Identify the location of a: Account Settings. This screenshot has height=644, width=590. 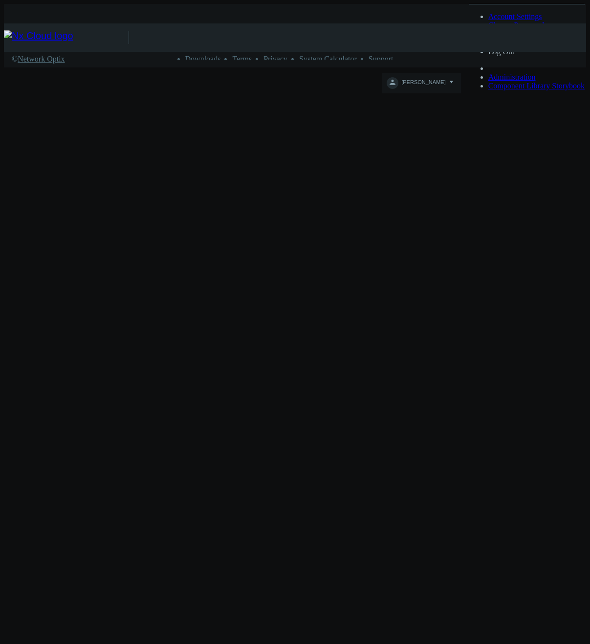
(515, 16).